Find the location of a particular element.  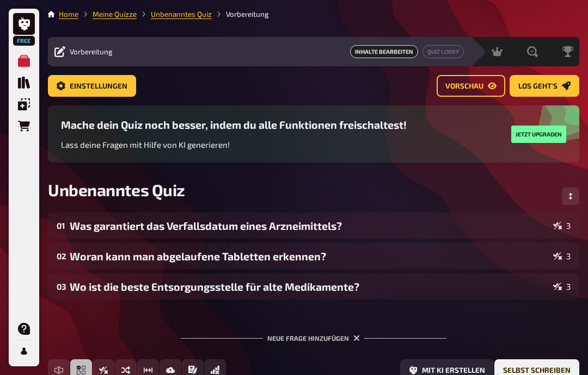

button: Vorschau is located at coordinates (471, 86).